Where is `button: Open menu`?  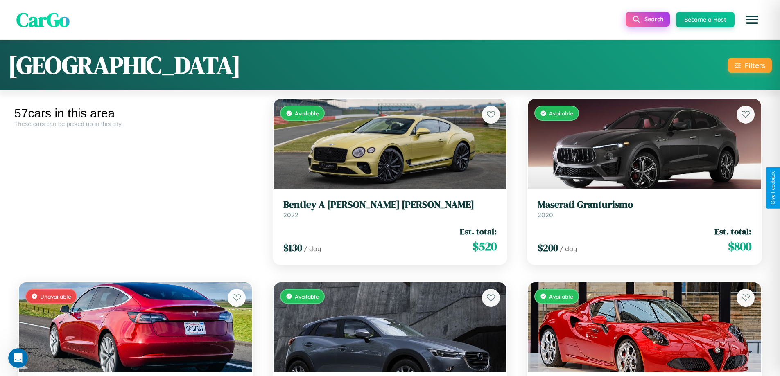 button: Open menu is located at coordinates (752, 20).